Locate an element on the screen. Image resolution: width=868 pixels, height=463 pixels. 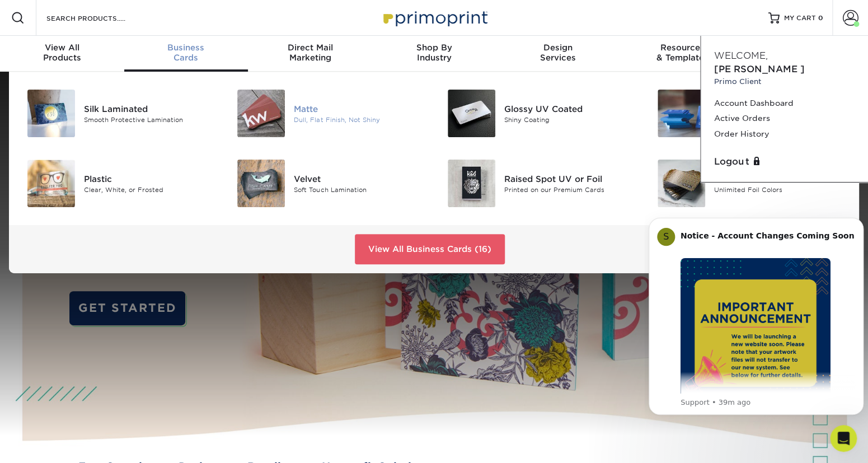
div: Silk Laminated is located at coordinates (149, 109).